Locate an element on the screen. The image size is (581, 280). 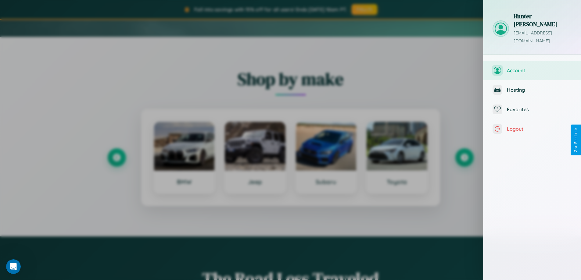
button: Logout is located at coordinates (532, 129).